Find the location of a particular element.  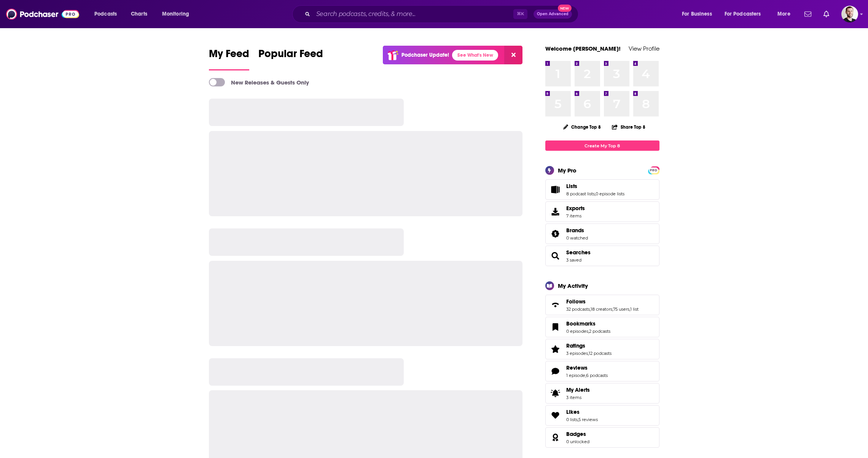

a: 0 unlocked is located at coordinates (578, 442).